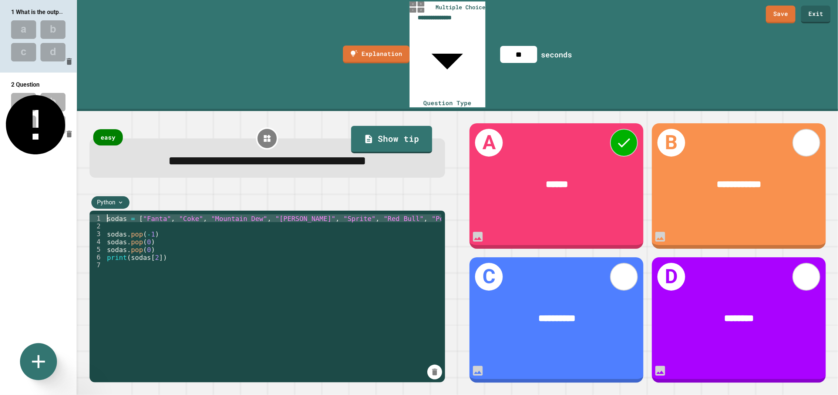  Describe the element at coordinates (671, 276) in the screenshot. I see `h1: D` at that location.